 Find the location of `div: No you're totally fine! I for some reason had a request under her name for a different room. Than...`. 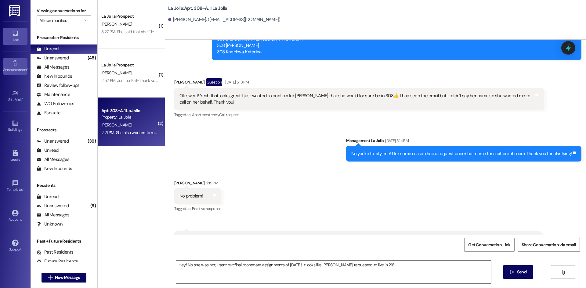

div: No you're totally fine! I for some reason had a request under her name for a different room. Than... is located at coordinates (461, 154).